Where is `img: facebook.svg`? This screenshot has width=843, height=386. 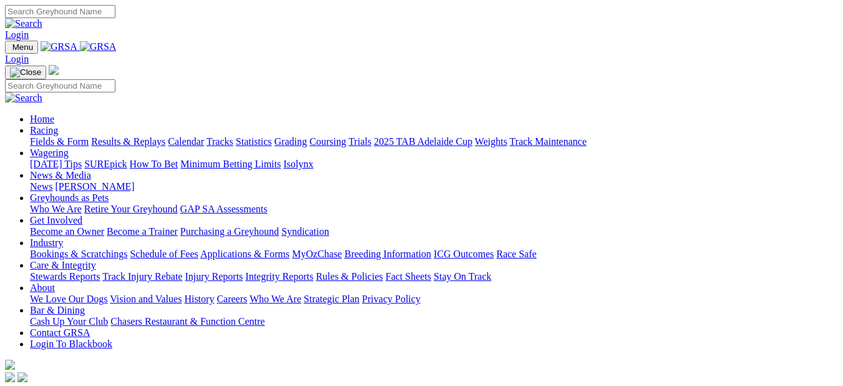 img: facebook.svg is located at coordinates (10, 377).